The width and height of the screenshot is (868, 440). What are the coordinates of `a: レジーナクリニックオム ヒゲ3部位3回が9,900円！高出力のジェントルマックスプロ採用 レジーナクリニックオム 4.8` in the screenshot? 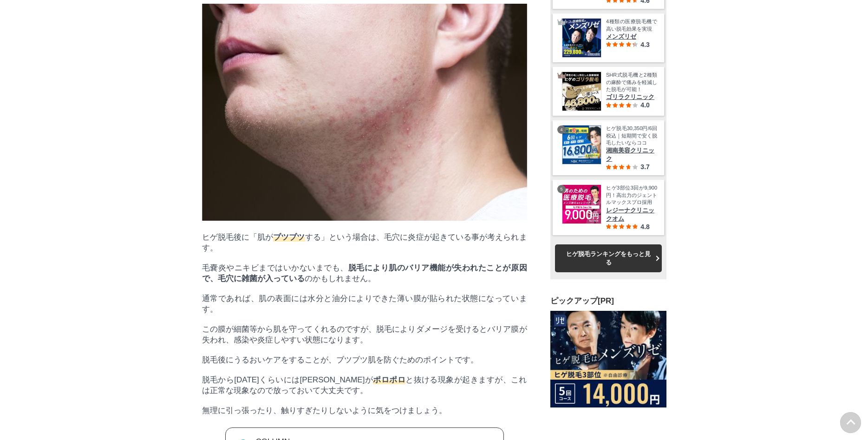 It's located at (609, 207).